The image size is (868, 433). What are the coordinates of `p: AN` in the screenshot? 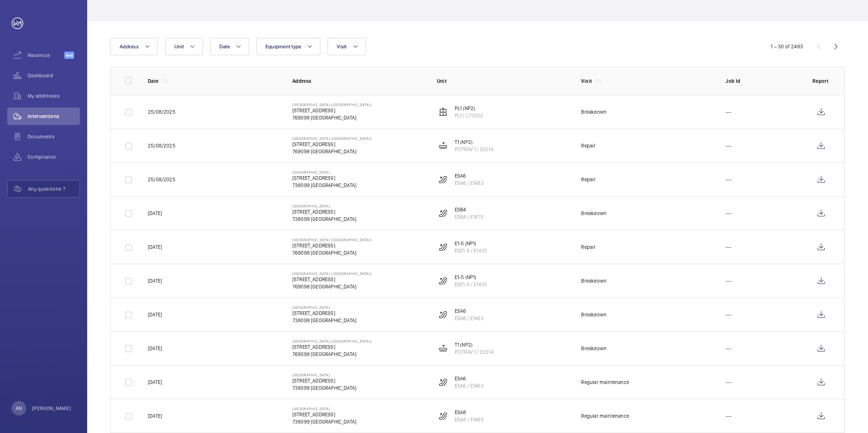 It's located at (18, 408).